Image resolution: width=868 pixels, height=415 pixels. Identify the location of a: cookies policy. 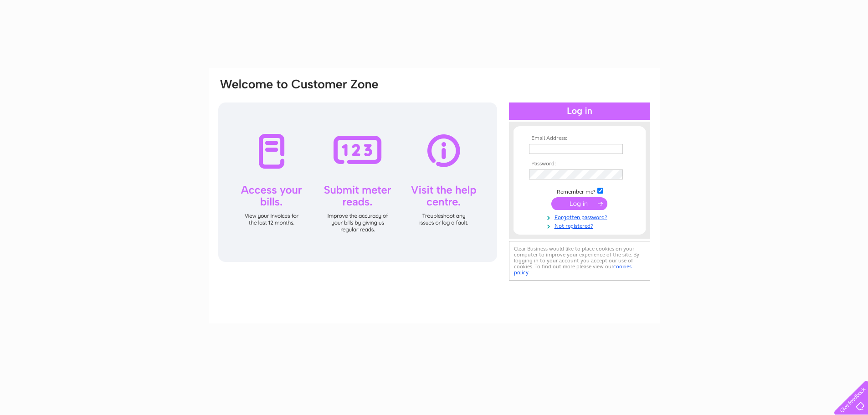
(573, 269).